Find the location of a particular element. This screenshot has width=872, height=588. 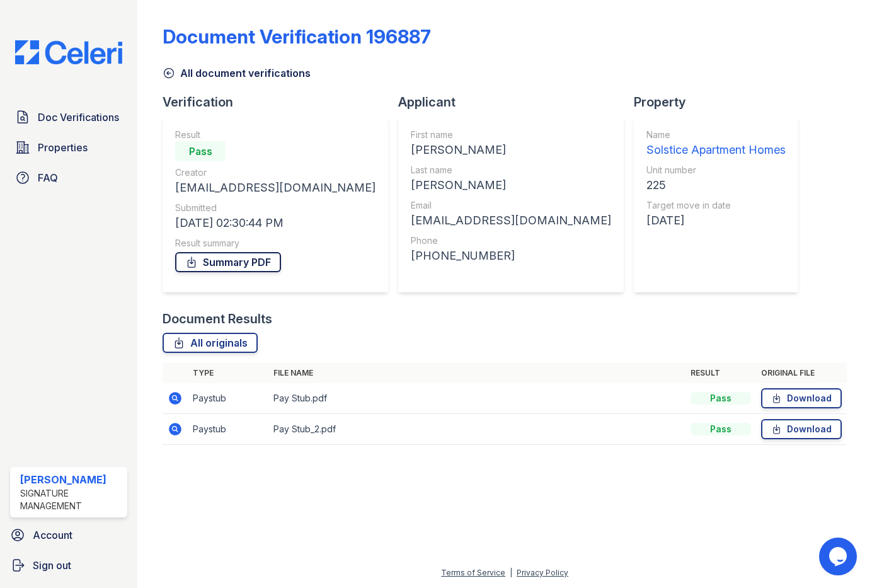

div: Unit number is located at coordinates (716, 170).